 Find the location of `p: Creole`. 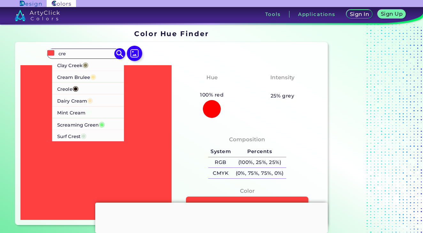

p: Creole is located at coordinates (68, 88).